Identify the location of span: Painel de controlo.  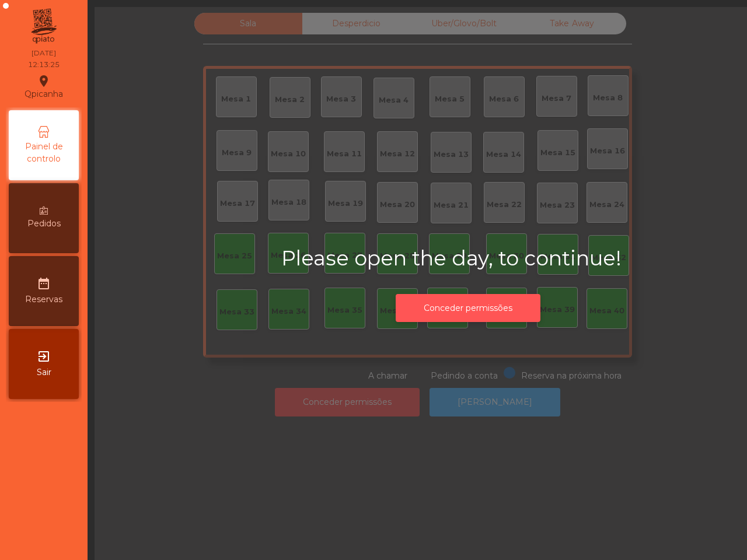
(44, 153).